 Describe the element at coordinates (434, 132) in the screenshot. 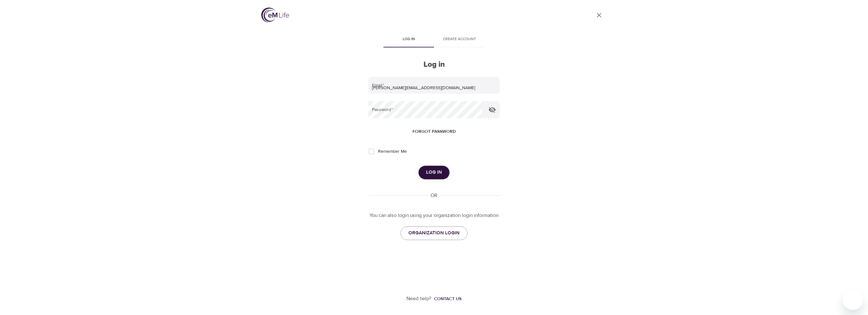

I see `button: Forgot password` at that location.